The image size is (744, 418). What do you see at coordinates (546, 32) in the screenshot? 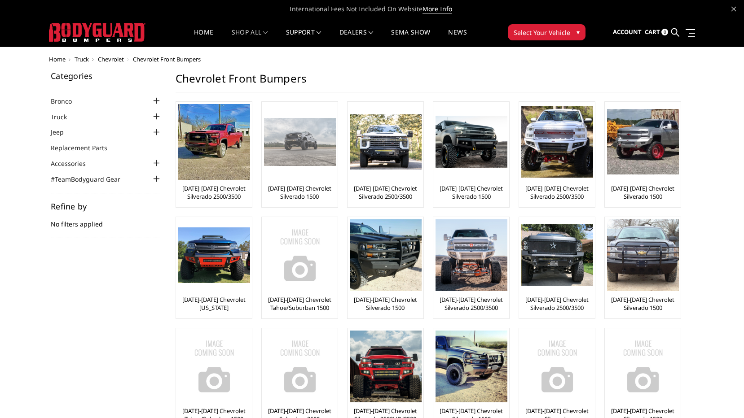
I see `button: Select Your Vehicle` at bounding box center [546, 32].